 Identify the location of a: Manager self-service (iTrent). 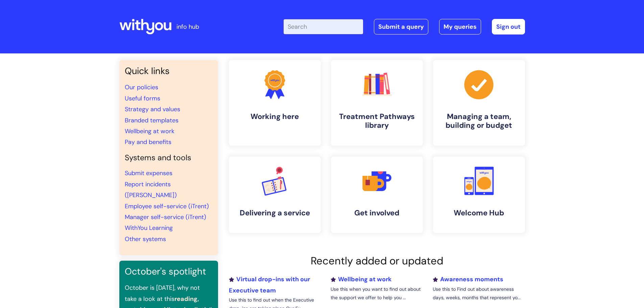
(165, 217).